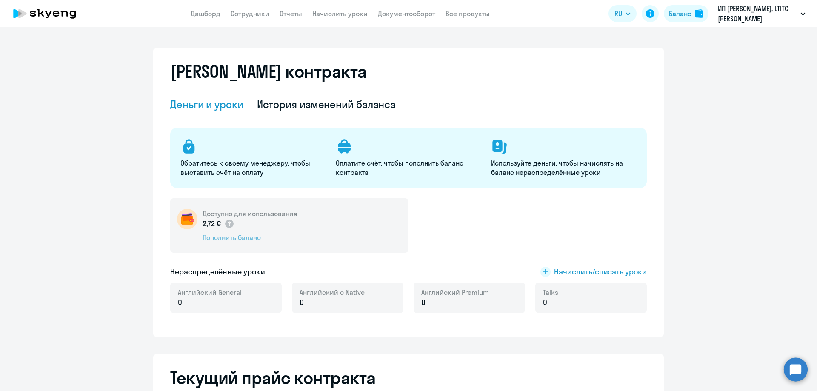 The height and width of the screenshot is (391, 817). What do you see at coordinates (601, 272) in the screenshot?
I see `span: Начислить/списать уроки` at bounding box center [601, 272].